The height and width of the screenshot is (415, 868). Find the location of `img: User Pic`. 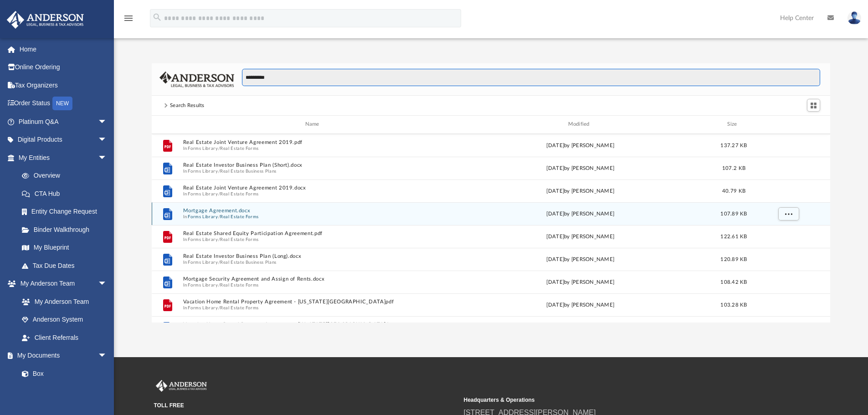

img: User Pic is located at coordinates (854, 18).